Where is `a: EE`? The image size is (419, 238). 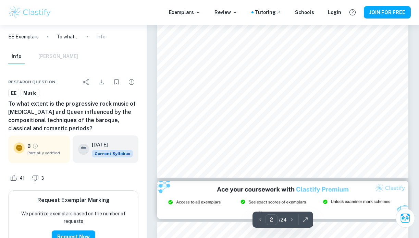
a: EE is located at coordinates (14, 93).